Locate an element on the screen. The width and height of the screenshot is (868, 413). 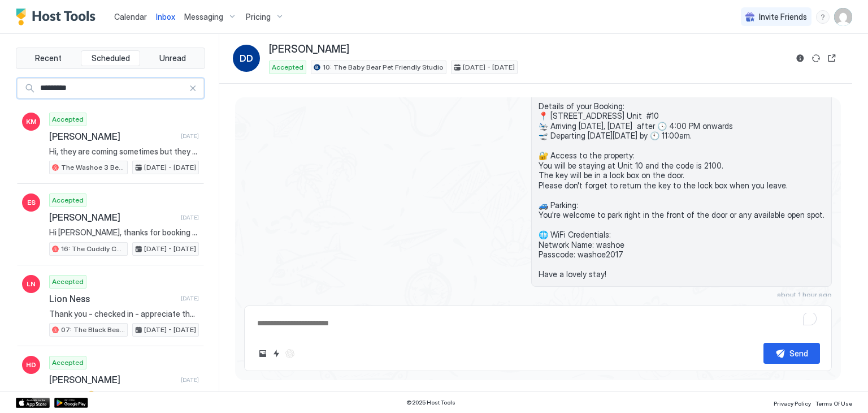
span: Invite Friends is located at coordinates (783, 17).